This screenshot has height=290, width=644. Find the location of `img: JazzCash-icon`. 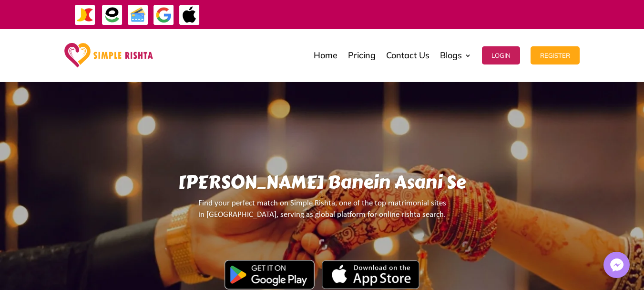

img: JazzCash-icon is located at coordinates (85, 15).